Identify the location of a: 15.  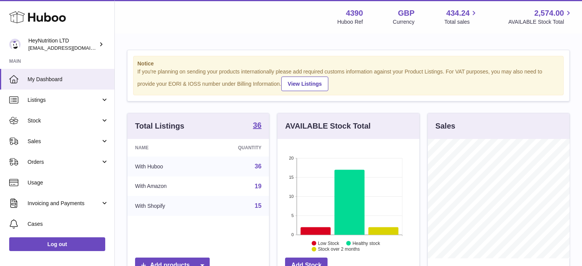
(258, 205).